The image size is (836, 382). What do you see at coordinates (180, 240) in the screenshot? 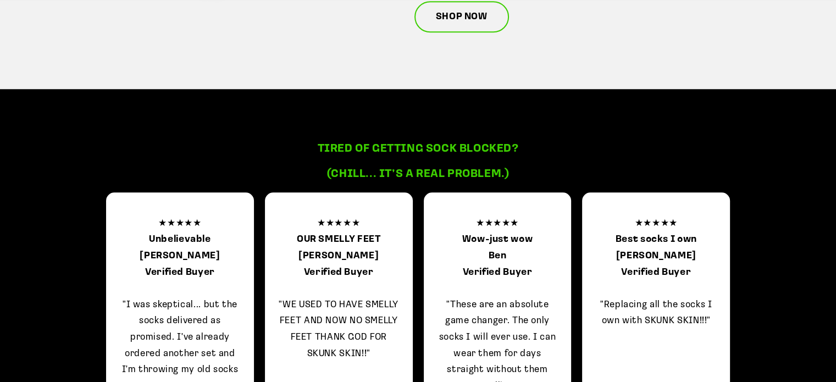
I see `b: Unbelievable` at bounding box center [180, 240].